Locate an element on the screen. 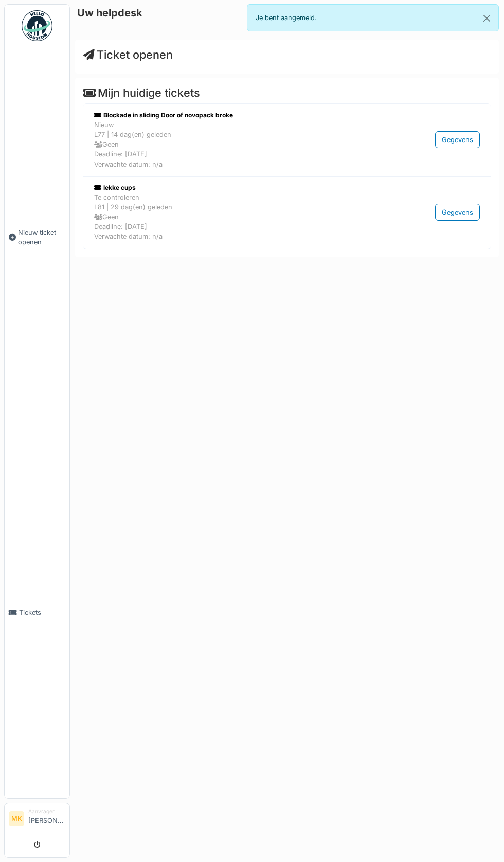 This screenshot has width=504, height=862. button: Close is located at coordinates (487, 18).